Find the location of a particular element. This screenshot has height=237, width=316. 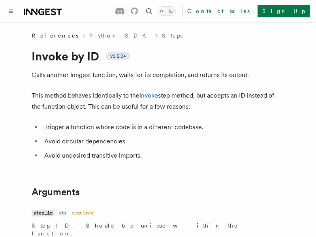

a: Python SDK is located at coordinates (120, 36).